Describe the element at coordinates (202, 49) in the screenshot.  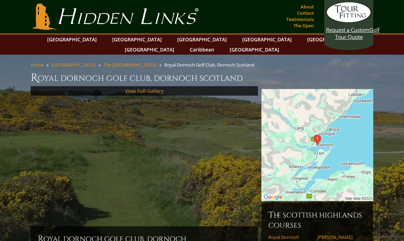
I see `a: Caribbean` at that location.